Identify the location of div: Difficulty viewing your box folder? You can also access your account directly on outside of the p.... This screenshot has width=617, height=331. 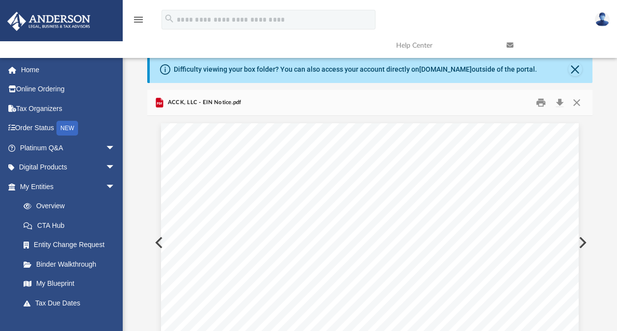
(355, 69).